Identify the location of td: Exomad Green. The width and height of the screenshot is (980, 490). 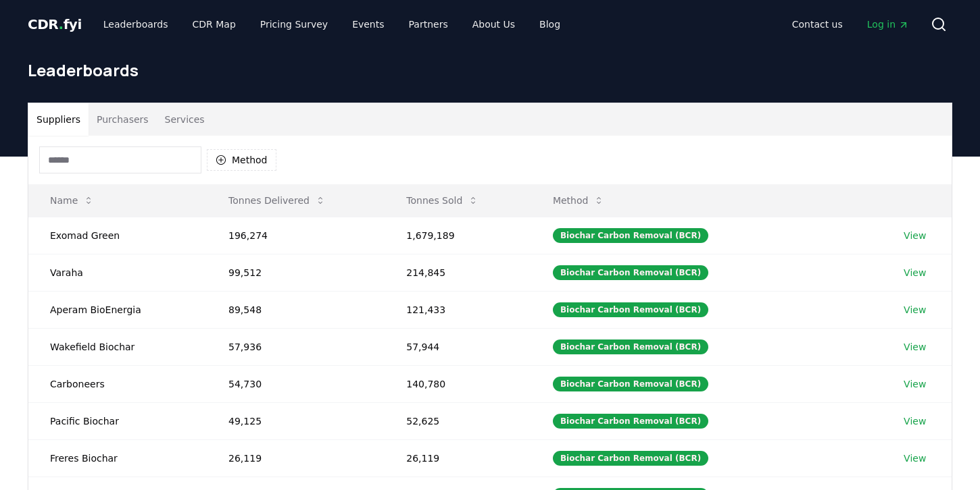
(118, 235).